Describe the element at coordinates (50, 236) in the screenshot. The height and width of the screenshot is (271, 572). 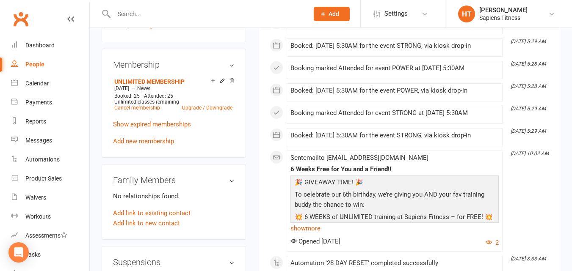
I see `a: Assessments` at that location.